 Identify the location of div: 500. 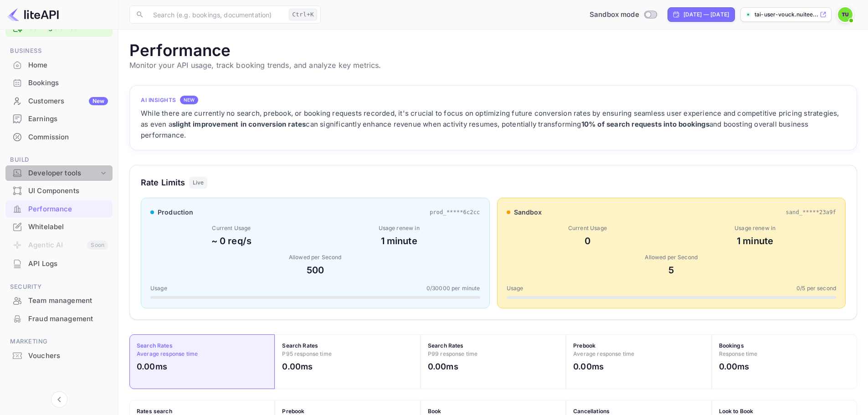
(316, 271).